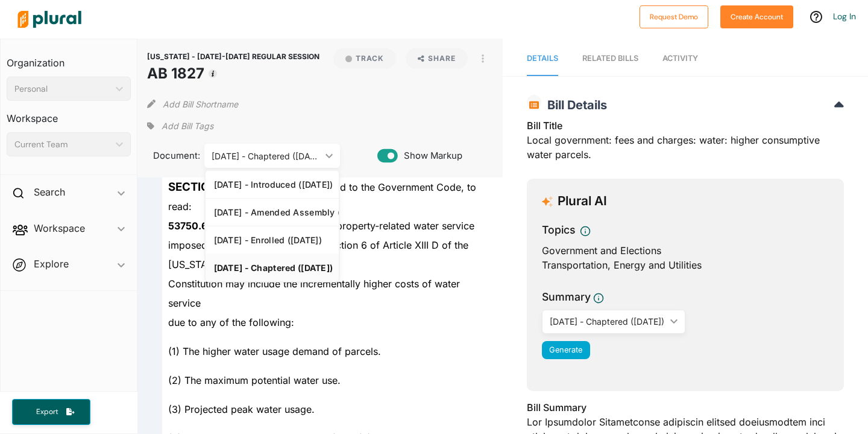  Describe the element at coordinates (254, 380) in the screenshot. I see `span: (2) The maximum potential water use.` at that location.